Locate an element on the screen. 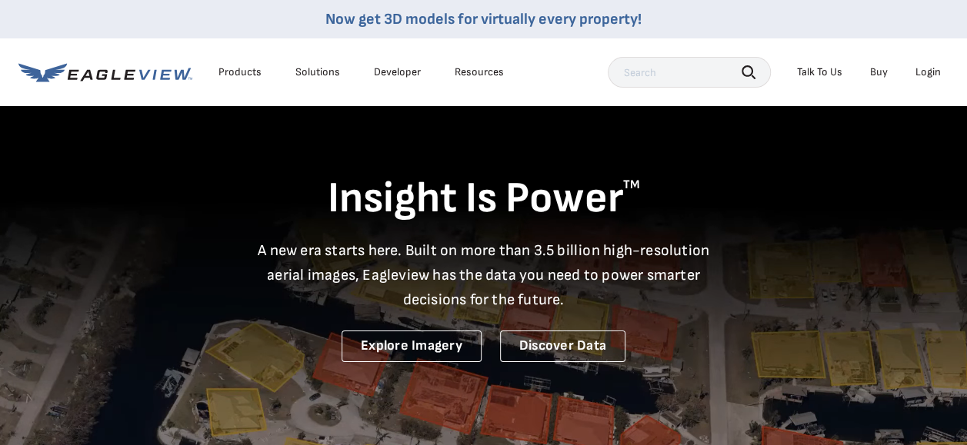  a: Developer is located at coordinates (397, 72).